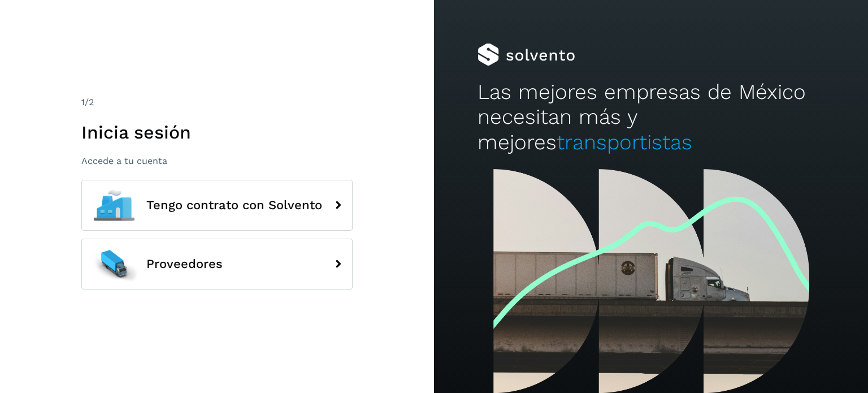 The height and width of the screenshot is (393, 868). I want to click on span: 1, so click(83, 102).